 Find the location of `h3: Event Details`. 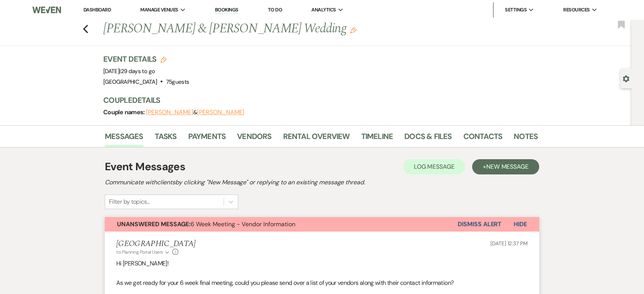

h3: Event Details is located at coordinates (146, 59).